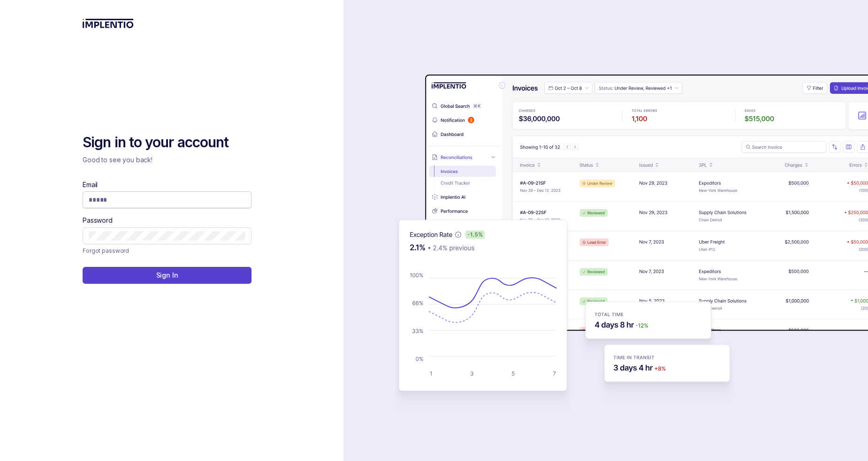 The image size is (868, 461). I want to click on p: Sign In, so click(166, 276).